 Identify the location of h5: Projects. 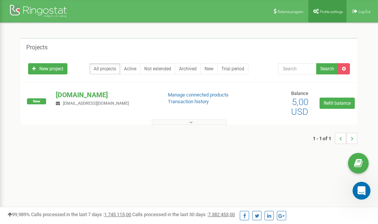
(37, 48).